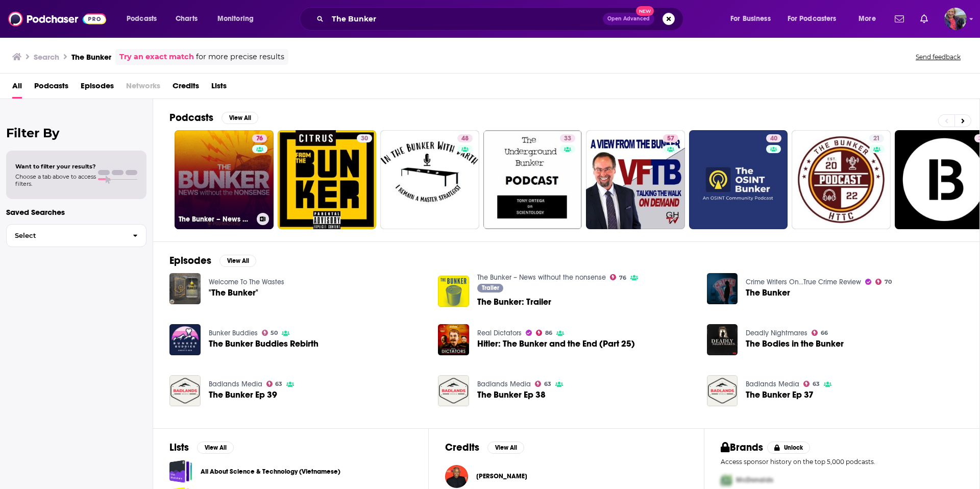  I want to click on a: 33, so click(533, 180).